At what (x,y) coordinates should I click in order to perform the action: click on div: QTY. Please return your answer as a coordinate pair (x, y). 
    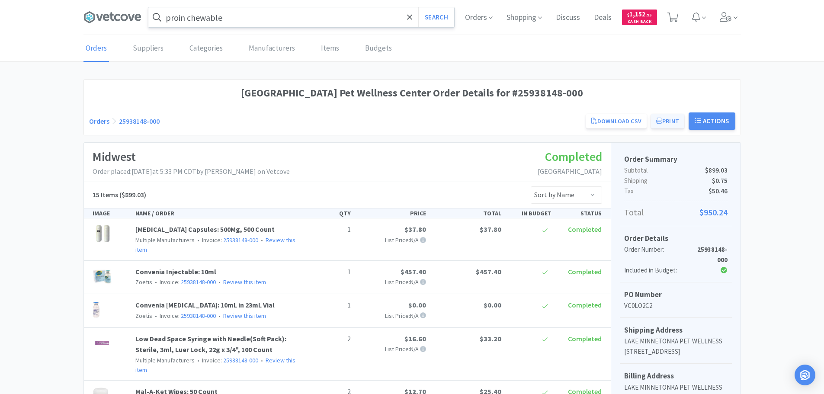
    Looking at the image, I should click on (329, 213).